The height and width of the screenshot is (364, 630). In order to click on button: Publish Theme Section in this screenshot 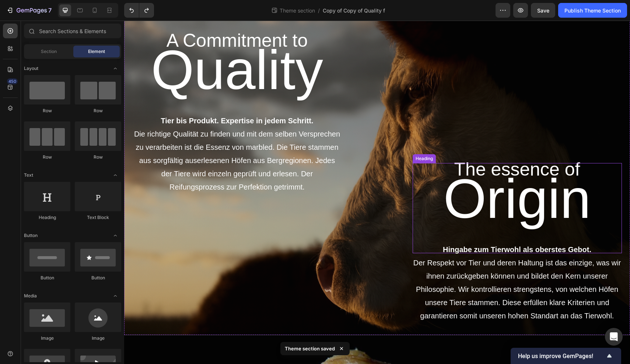, I will do `click(592, 10)`.